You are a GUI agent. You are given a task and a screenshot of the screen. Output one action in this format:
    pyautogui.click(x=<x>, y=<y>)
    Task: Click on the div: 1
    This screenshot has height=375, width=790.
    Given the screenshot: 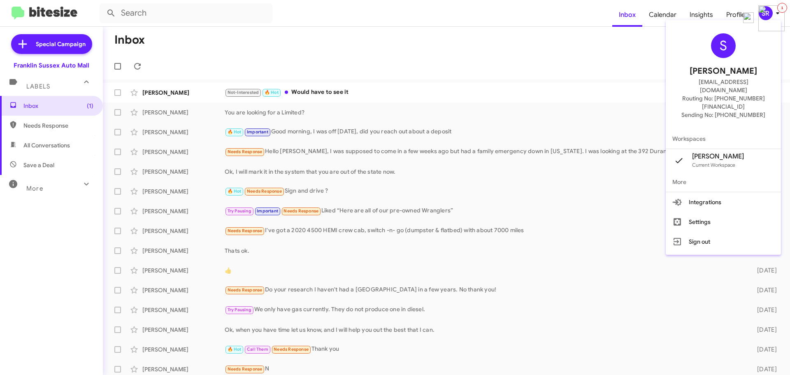 What is the action you would take?
    pyautogui.click(x=782, y=8)
    